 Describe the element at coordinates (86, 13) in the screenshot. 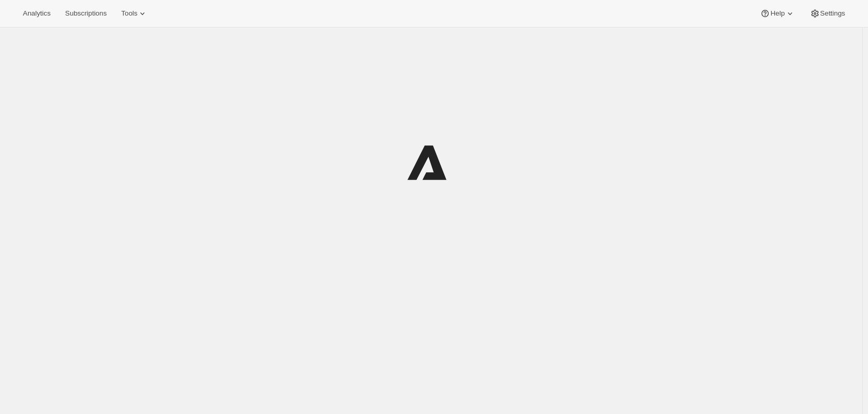

I see `button: Subscriptions` at that location.